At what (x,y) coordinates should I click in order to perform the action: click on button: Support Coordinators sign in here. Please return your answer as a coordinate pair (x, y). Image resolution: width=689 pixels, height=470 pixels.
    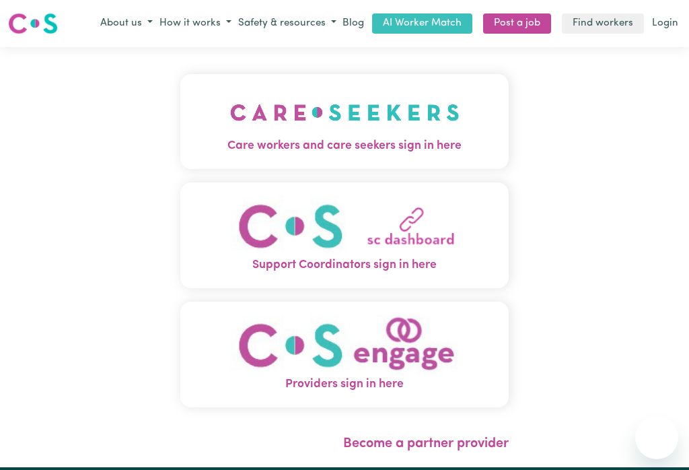
    Looking at the image, I should click on (344, 234).